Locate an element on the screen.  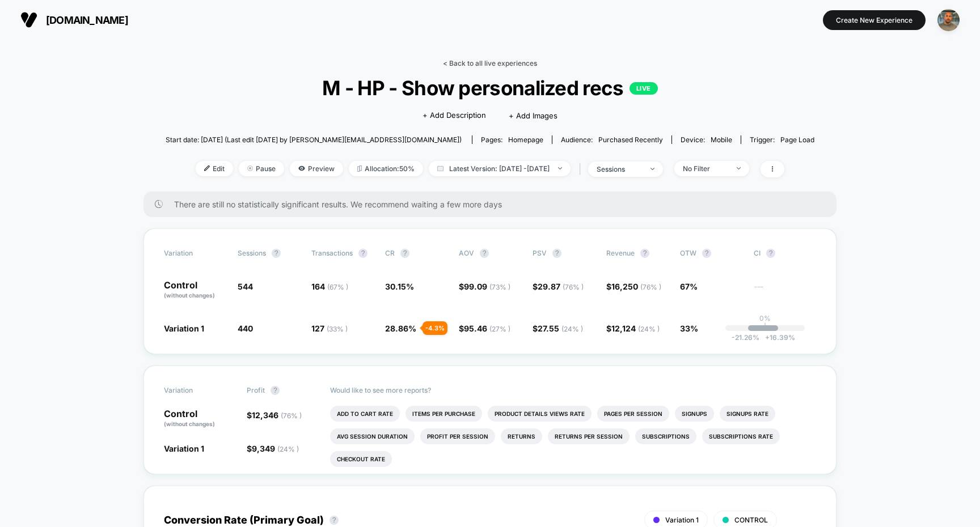
a: < Back to all live experiences is located at coordinates (490, 63).